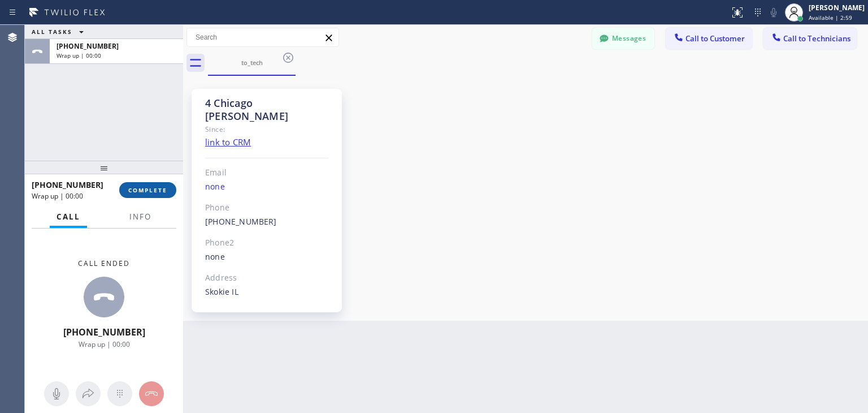 The width and height of the screenshot is (868, 413). Describe the element at coordinates (816, 38) in the screenshot. I see `span: Call to Technicians` at that location.